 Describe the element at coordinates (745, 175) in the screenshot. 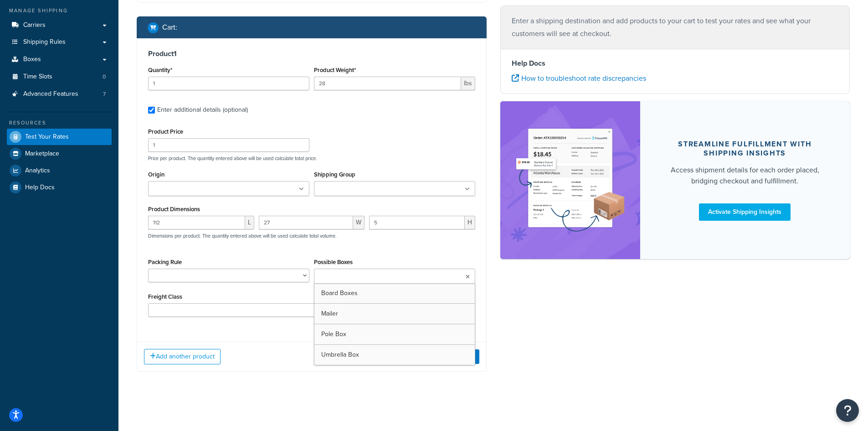

I see `div: Access shipment details for each order placed, bridging checkout and fulfillment.` at that location.